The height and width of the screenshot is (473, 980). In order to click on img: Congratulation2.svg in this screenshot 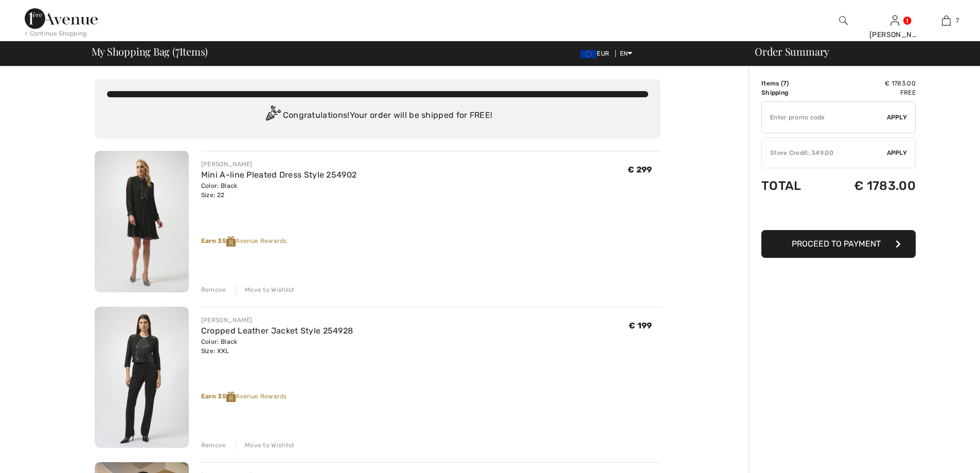, I will do `click(273, 116)`.